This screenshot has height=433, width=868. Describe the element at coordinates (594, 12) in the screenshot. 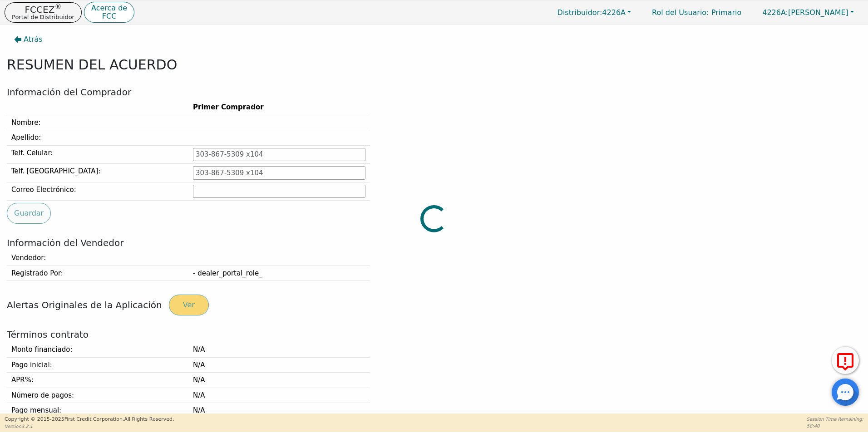

I see `button: Distribuidor:4226A` at that location.